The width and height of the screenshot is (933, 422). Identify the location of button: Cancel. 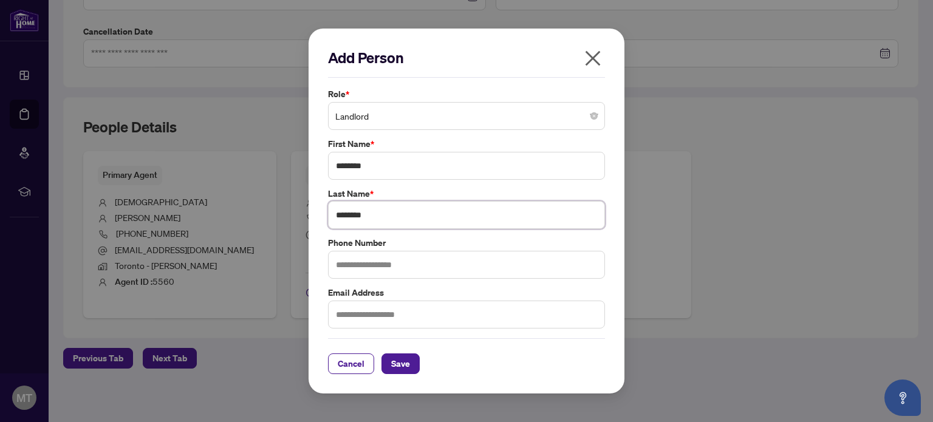
(351, 364).